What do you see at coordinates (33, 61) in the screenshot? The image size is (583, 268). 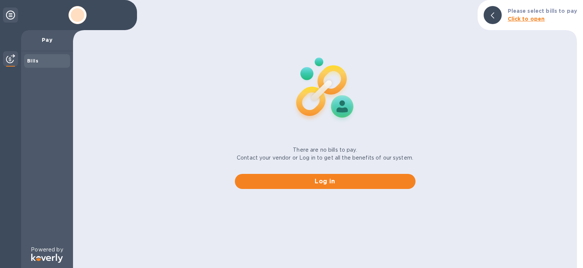 I see `b: Bills` at bounding box center [33, 61].